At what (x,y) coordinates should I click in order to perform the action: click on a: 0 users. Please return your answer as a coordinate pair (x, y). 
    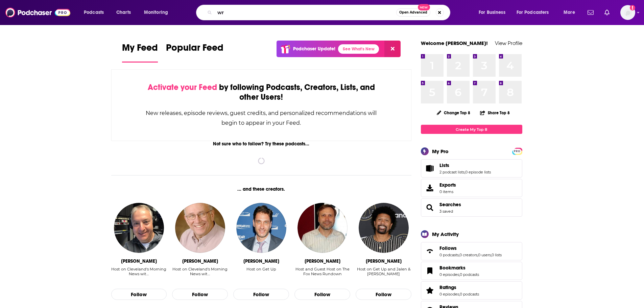
    Looking at the image, I should click on (484, 255).